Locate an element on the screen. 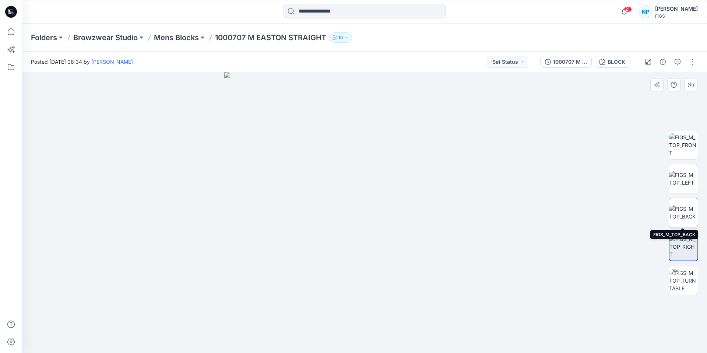 The height and width of the screenshot is (353, 707). div: NP is located at coordinates (646, 12).